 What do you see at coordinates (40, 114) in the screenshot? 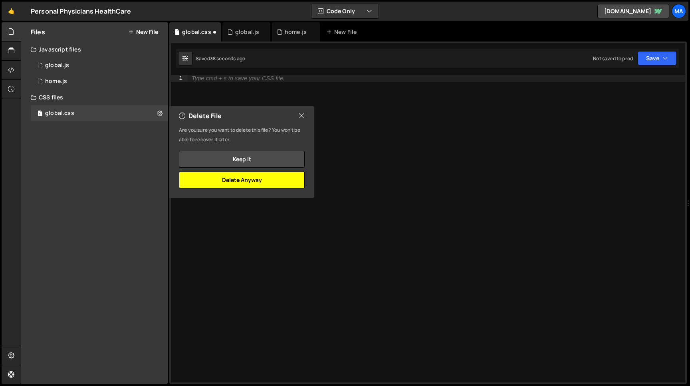
I see `span: 1` at bounding box center [40, 114].